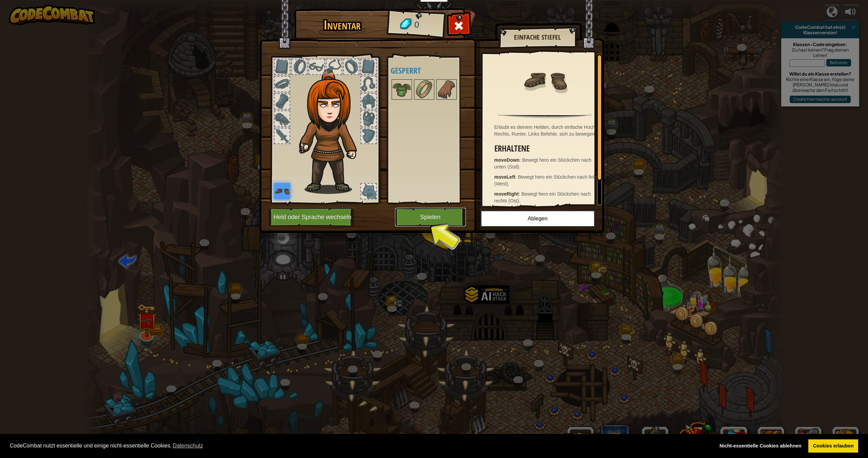 The height and width of the screenshot is (458, 868). Describe the element at coordinates (546, 180) in the screenshot. I see `span: Bewegt hero ein Stückchen nach links (West).` at that location.